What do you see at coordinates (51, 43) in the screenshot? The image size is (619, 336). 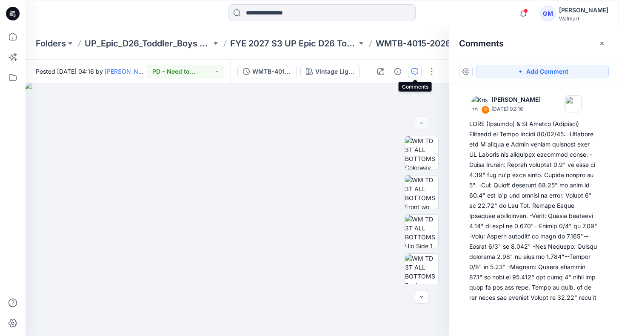 I see `a: Folders` at bounding box center [51, 43].